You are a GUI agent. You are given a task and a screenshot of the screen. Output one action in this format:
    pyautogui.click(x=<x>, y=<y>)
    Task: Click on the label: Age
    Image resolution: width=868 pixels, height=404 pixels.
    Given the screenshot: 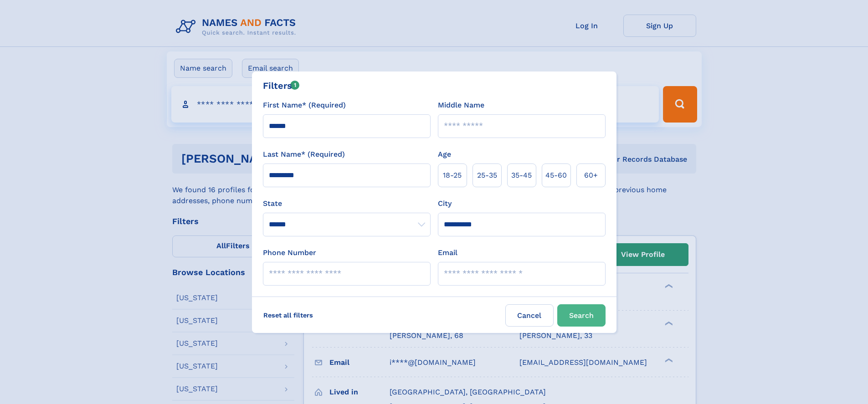 What is the action you would take?
    pyautogui.click(x=444, y=155)
    